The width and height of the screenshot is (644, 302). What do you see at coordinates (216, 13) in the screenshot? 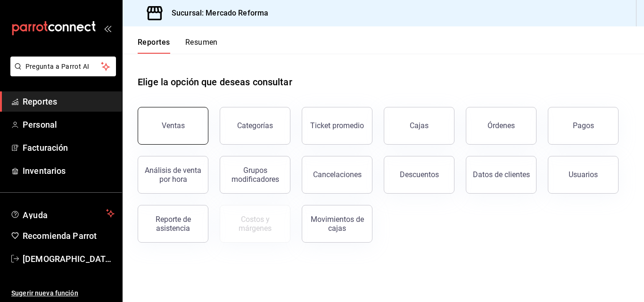
I see `h3: Sucursal: Mercado Reforma` at bounding box center [216, 13].